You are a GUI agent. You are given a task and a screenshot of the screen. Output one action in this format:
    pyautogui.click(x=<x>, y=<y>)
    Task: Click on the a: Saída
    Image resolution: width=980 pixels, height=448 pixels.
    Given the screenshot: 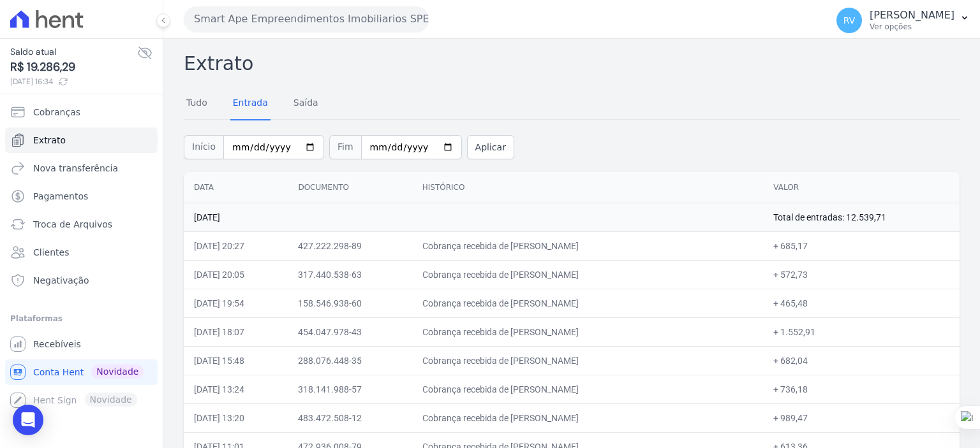 What is the action you would take?
    pyautogui.click(x=306, y=104)
    